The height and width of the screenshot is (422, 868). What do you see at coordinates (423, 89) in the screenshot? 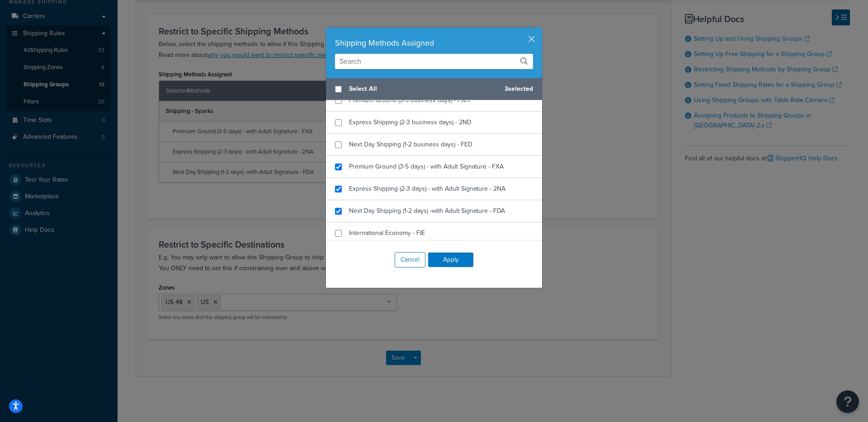
I see `span: Select All` at bounding box center [423, 89].